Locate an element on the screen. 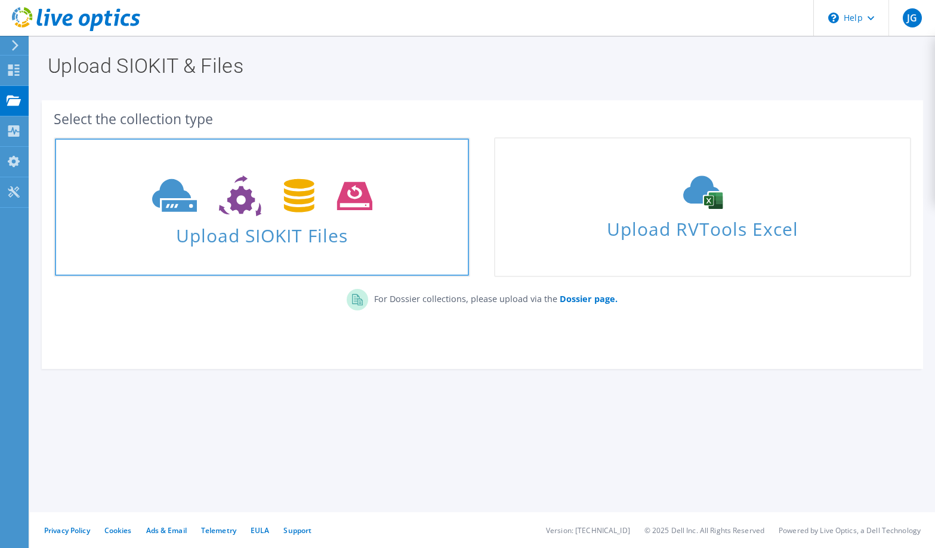 The width and height of the screenshot is (935, 548). a: Dossier page. is located at coordinates (587, 298).